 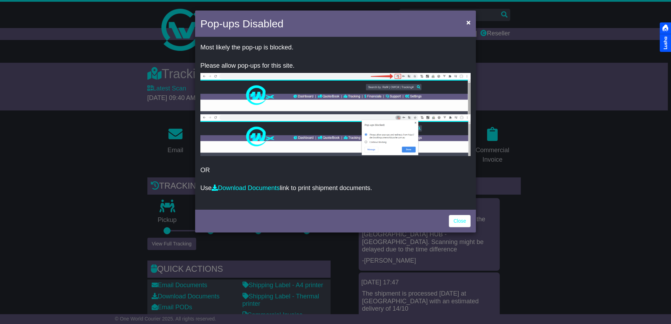 What do you see at coordinates (336, 94) in the screenshot?
I see `img: allow-popup-1.png` at bounding box center [336, 94].